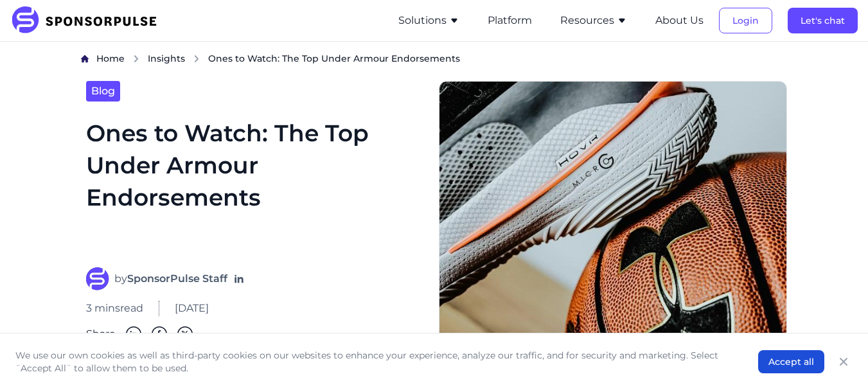  I want to click on span: Share, so click(101, 334).